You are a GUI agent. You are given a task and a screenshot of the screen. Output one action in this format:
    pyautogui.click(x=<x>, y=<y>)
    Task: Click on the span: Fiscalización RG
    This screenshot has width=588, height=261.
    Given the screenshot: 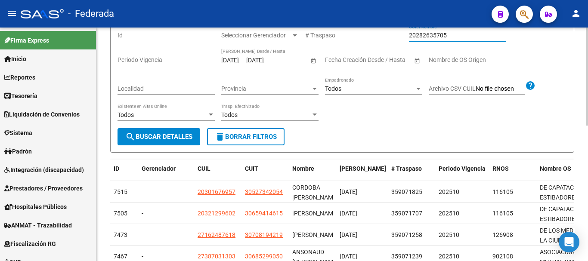 What is the action you would take?
    pyautogui.click(x=30, y=244)
    